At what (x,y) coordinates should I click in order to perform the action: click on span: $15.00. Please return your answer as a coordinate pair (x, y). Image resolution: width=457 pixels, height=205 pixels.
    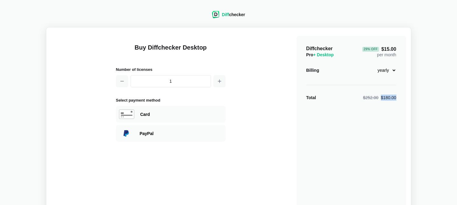
    Looking at the image, I should click on (379, 49).